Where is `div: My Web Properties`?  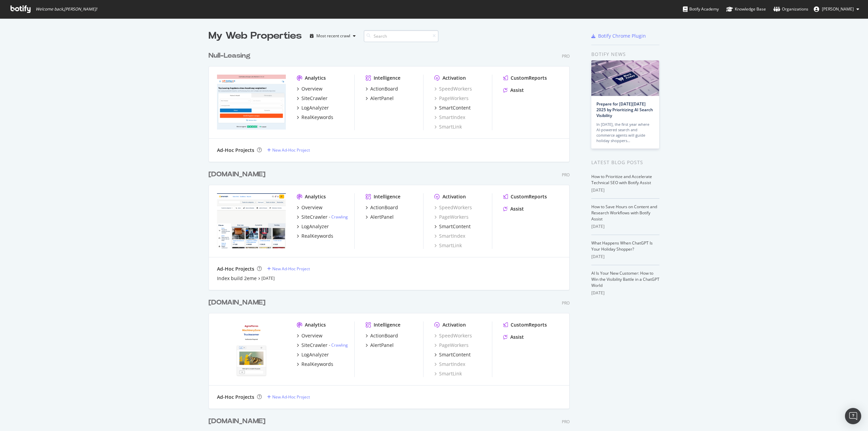
div: My Web Properties is located at coordinates (255, 36).